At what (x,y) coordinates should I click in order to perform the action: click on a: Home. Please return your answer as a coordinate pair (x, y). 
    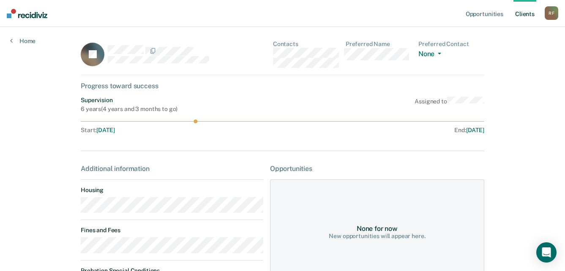
    Looking at the image, I should click on (23, 41).